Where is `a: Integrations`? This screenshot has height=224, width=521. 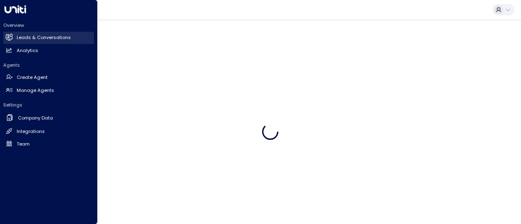 a: Integrations is located at coordinates (48, 131).